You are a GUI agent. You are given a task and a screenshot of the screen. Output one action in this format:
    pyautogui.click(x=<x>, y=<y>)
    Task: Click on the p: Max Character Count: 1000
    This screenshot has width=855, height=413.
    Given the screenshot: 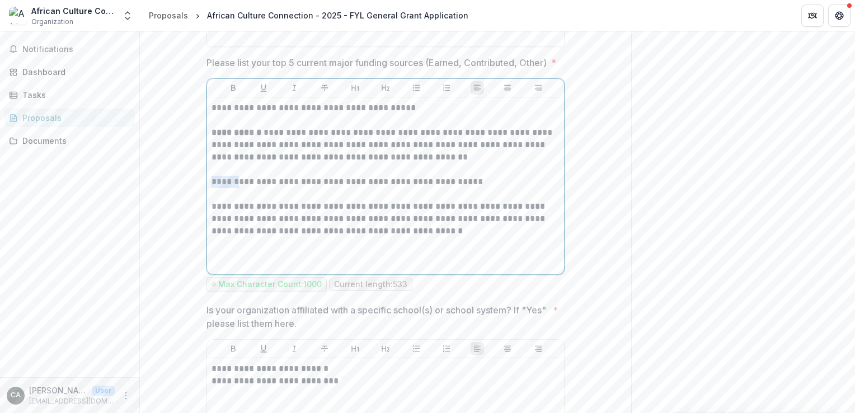 What is the action you would take?
    pyautogui.click(x=270, y=284)
    